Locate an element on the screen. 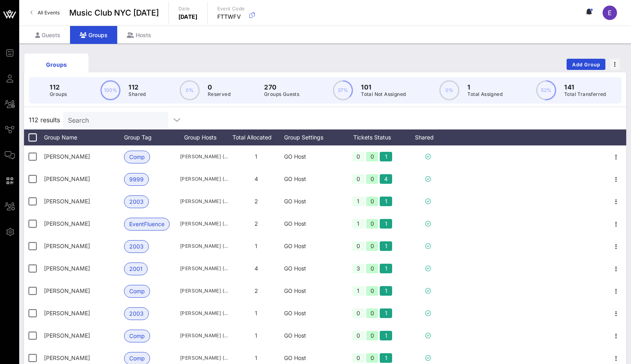 Image resolution: width=631 pixels, height=364 pixels. div: Group Hosts is located at coordinates (204, 138).